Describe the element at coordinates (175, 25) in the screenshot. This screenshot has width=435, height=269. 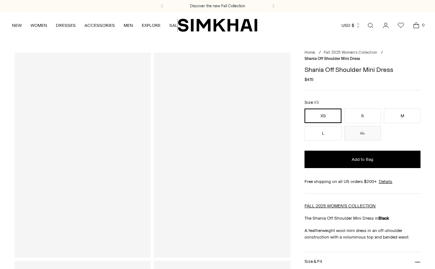
I see `a: SALE` at that location.